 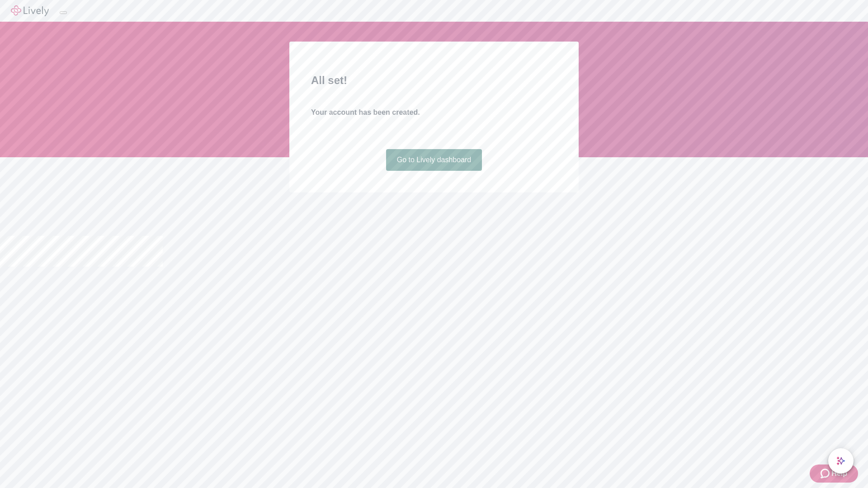 I want to click on svg: Lively AI Assistant, so click(x=841, y=461).